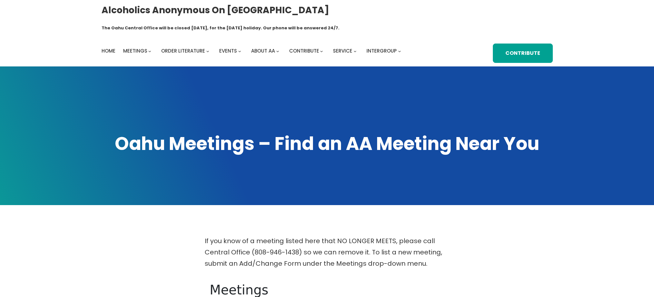 The height and width of the screenshot is (297, 654). I want to click on a: About AA, so click(263, 51).